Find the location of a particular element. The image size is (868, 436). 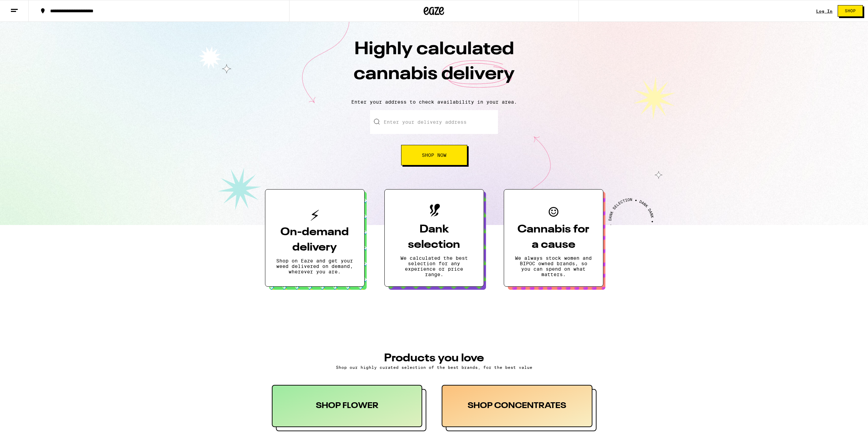

button: Shop is located at coordinates (850, 11).